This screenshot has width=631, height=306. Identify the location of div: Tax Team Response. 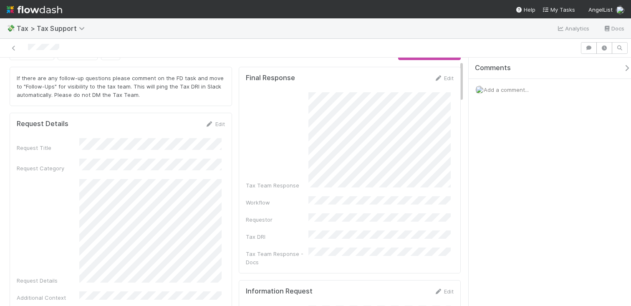
(277, 185).